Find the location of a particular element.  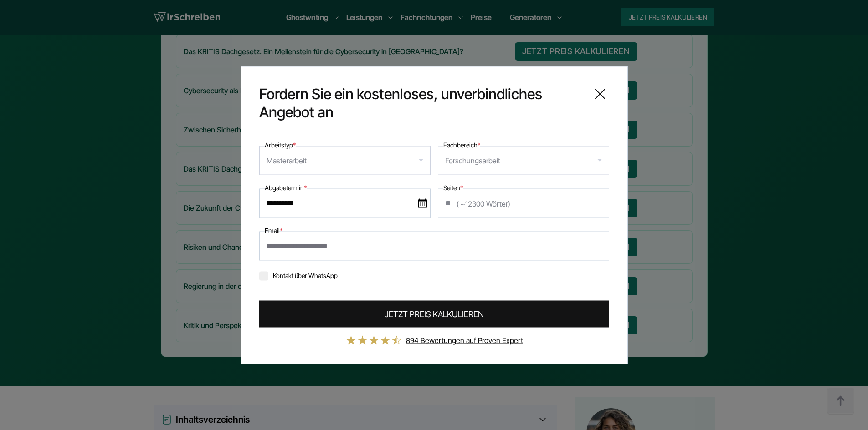

div: Masterarbeit is located at coordinates (286, 160).